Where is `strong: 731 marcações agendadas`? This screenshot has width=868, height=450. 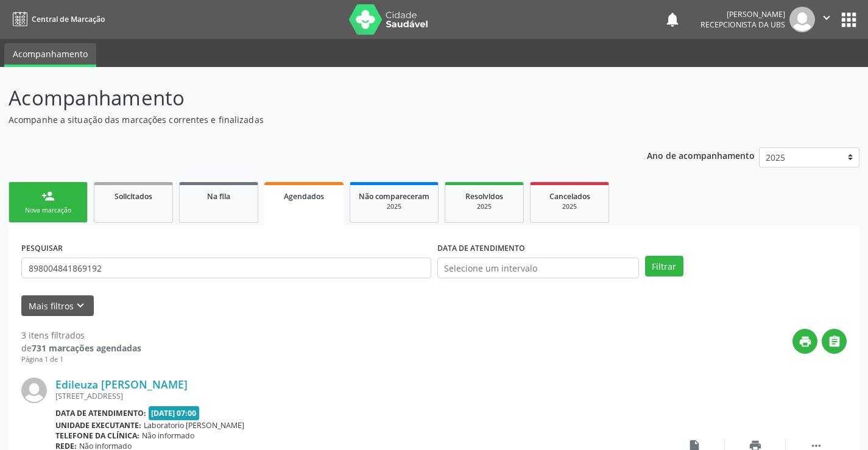 strong: 731 marcações agendadas is located at coordinates (87, 348).